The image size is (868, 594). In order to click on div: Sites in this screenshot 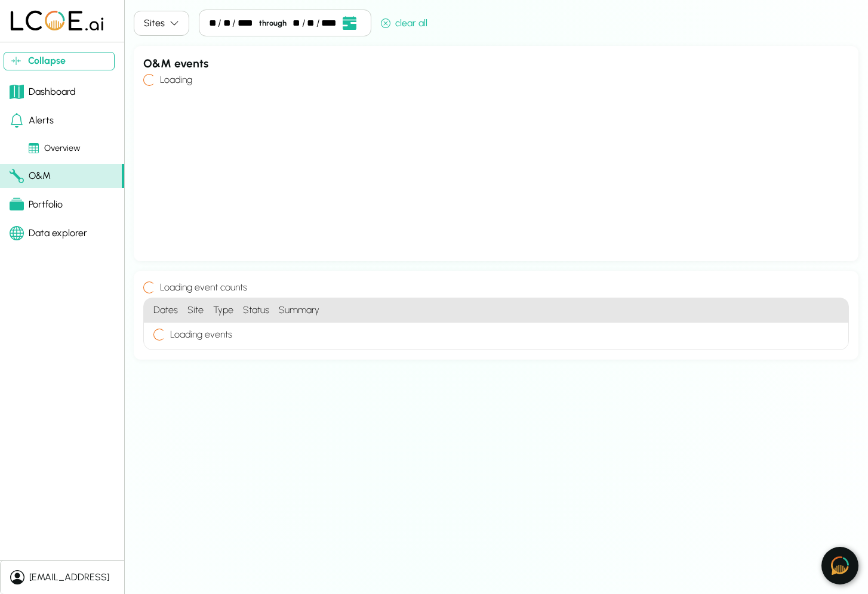, I will do `click(154, 23)`.